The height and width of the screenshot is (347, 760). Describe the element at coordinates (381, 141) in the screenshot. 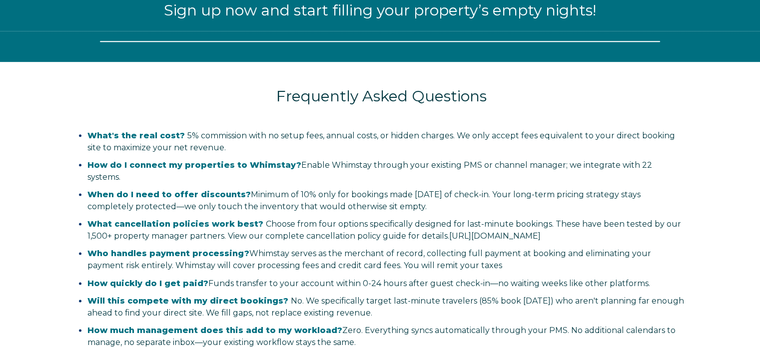

I see `span: 5% commission with no setup fees, annual costs, or hidden charges. We only accept fees equivalent...` at that location.